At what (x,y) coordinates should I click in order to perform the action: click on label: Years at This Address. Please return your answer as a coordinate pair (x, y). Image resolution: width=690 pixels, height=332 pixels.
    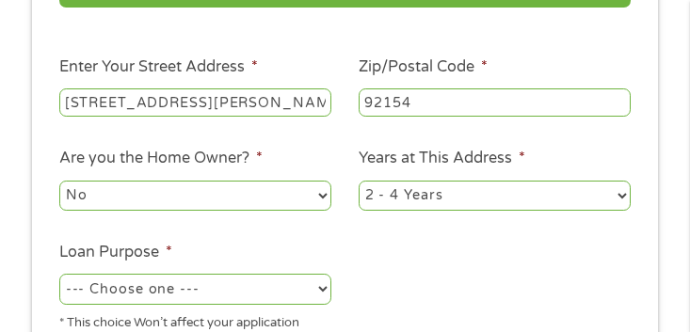
    Looking at the image, I should click on (442, 158).